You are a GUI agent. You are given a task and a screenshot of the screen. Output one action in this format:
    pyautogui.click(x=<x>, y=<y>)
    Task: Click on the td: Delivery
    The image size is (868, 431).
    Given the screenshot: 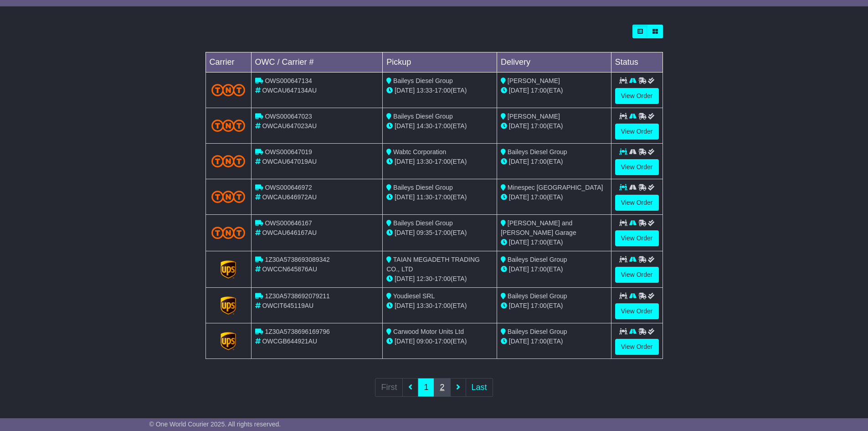 What is the action you would take?
    pyautogui.click(x=553, y=62)
    